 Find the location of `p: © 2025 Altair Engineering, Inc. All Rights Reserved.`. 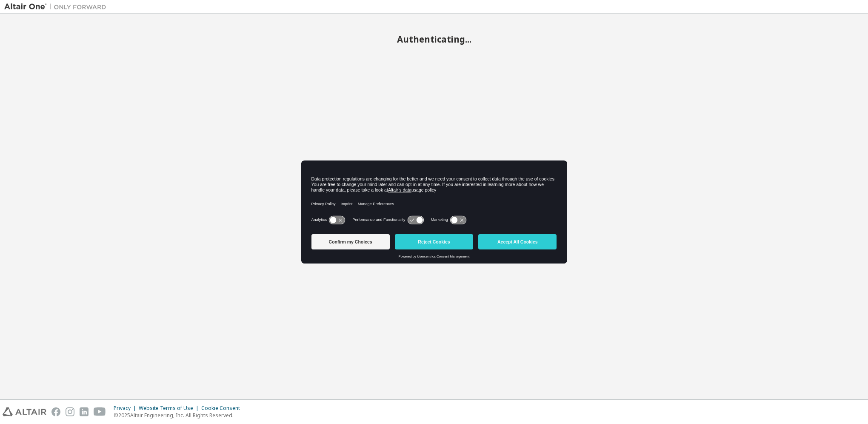

p: © 2025 Altair Engineering, Inc. All Rights Reserved. is located at coordinates (179, 415).